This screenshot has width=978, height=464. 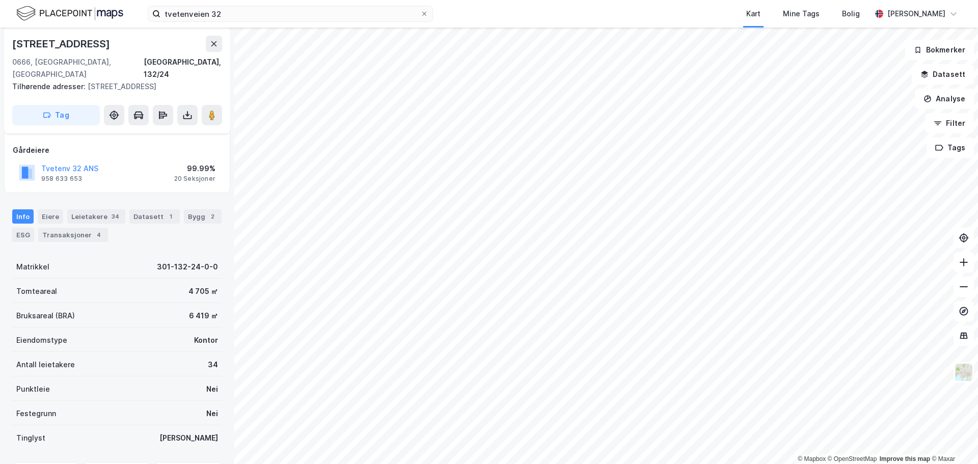 I want to click on div: 958 633 653, so click(x=62, y=179).